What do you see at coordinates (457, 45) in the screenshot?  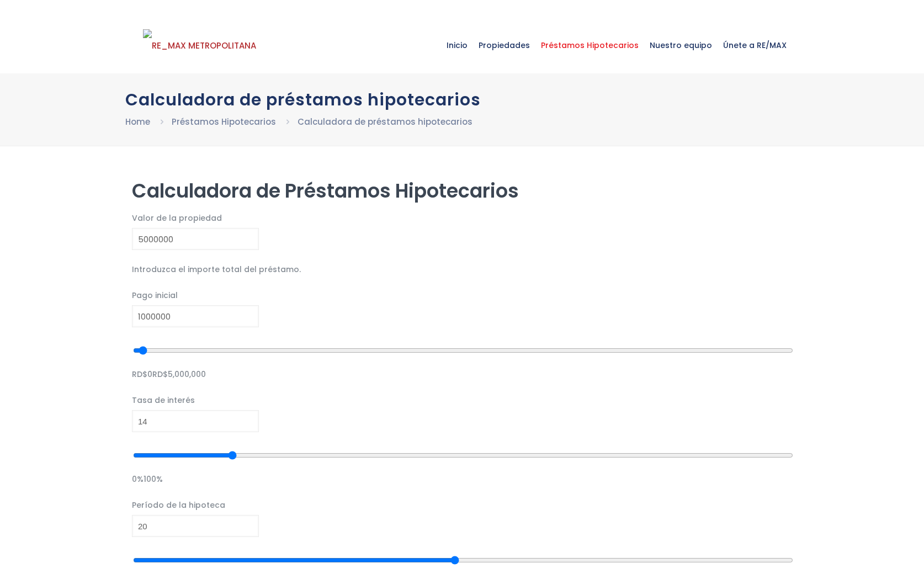 I see `a: Inicio` at bounding box center [457, 45].